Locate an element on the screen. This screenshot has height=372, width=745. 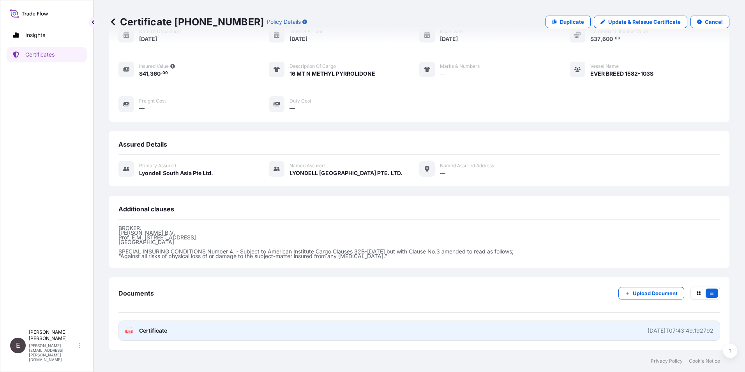
text: PDF is located at coordinates (129, 331).